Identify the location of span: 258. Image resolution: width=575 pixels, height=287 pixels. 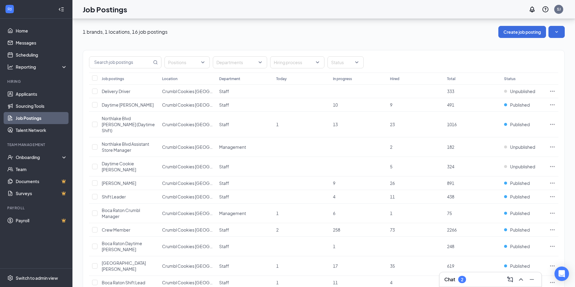
(336, 230).